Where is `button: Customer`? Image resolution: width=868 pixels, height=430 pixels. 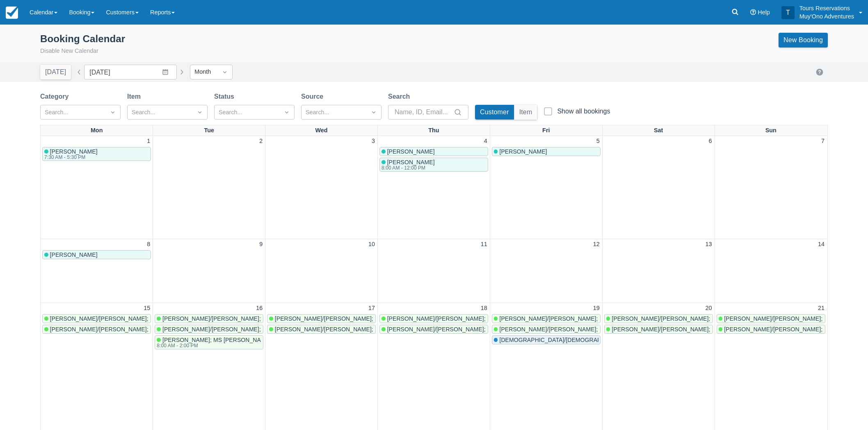
button: Customer is located at coordinates (494, 112).